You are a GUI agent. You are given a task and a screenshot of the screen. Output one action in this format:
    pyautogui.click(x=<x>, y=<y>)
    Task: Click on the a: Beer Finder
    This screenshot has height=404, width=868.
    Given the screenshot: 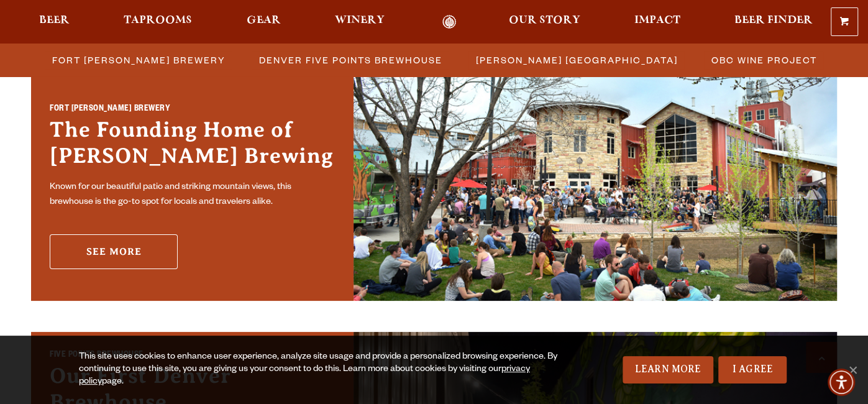 What is the action you would take?
    pyautogui.click(x=773, y=22)
    